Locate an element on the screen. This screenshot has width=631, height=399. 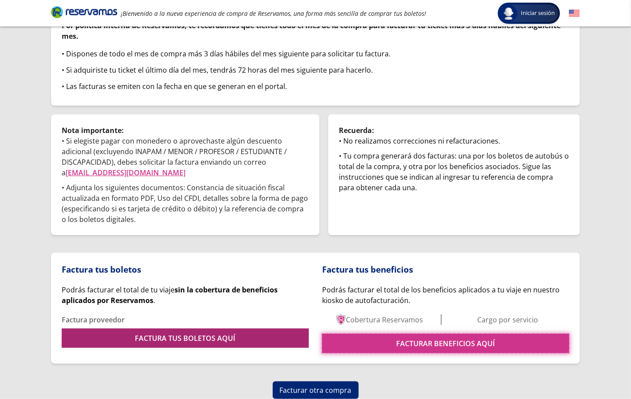
p: • Adjunta los siguientes documentos: Constancia de situación fiscal actualizada en formato PDF, U... is located at coordinates (185, 204).